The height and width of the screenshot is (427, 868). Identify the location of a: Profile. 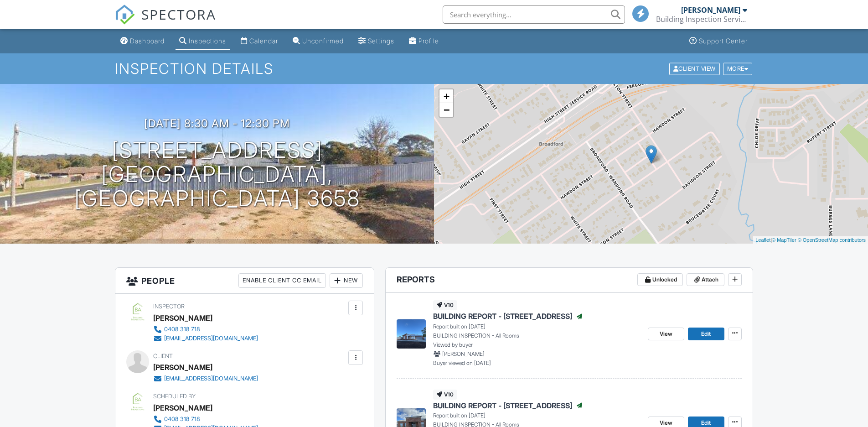
(424, 41).